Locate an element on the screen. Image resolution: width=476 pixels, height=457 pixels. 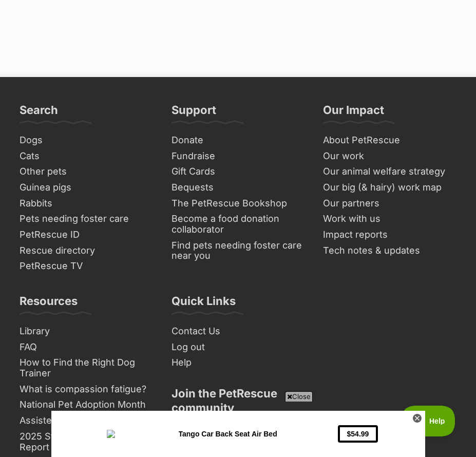
a: Guinea pigs is located at coordinates (86, 187).